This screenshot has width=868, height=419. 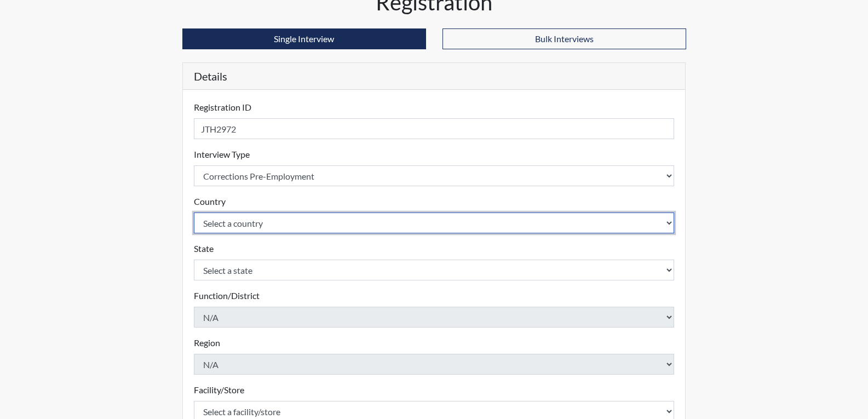 What do you see at coordinates (434, 129) in the screenshot?
I see `input: Insert a Registration ID, which needs to be a unique alphanumeric value for each interviewee` at bounding box center [434, 129].